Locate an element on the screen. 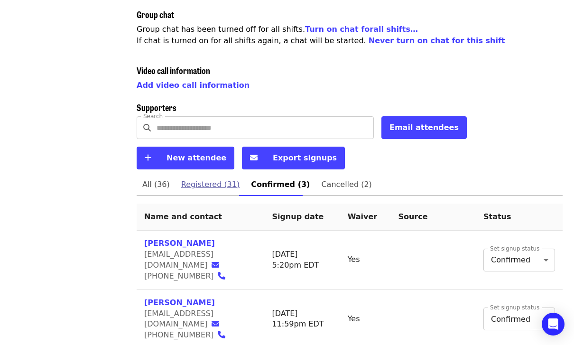 The width and height of the screenshot is (574, 345). button: Email attendees is located at coordinates (424, 128).